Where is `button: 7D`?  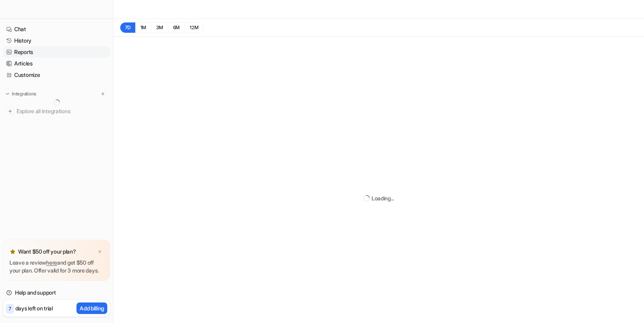
button: 7D is located at coordinates (127, 28).